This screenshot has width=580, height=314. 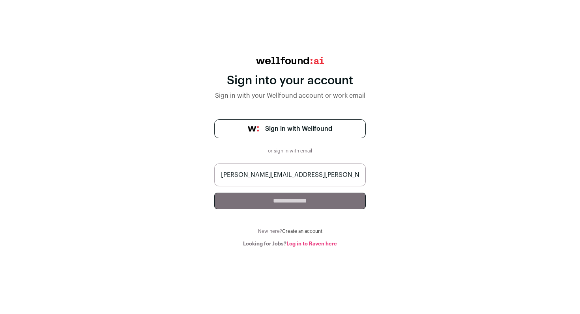 I want to click on div: Sign into your account, so click(x=290, y=81).